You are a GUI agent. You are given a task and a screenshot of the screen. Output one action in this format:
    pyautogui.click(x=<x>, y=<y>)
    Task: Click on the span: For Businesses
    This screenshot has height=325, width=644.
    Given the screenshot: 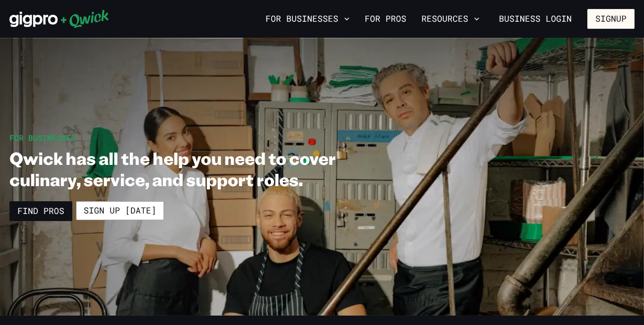 What is the action you would take?
    pyautogui.click(x=42, y=137)
    